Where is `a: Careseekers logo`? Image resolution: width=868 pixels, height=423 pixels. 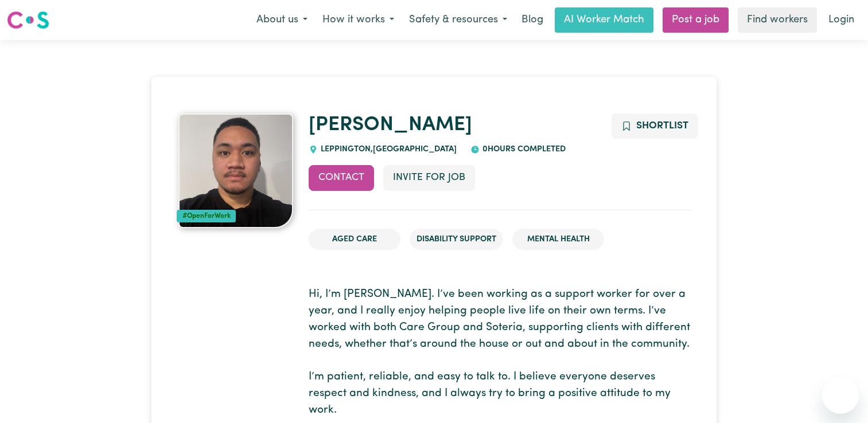
a: Careseekers logo is located at coordinates (28, 20).